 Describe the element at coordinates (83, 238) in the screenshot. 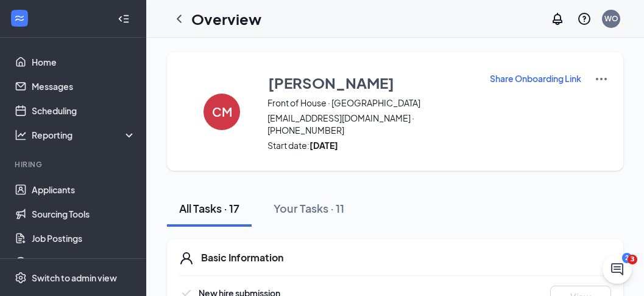

I see `a: Job Postings` at that location.